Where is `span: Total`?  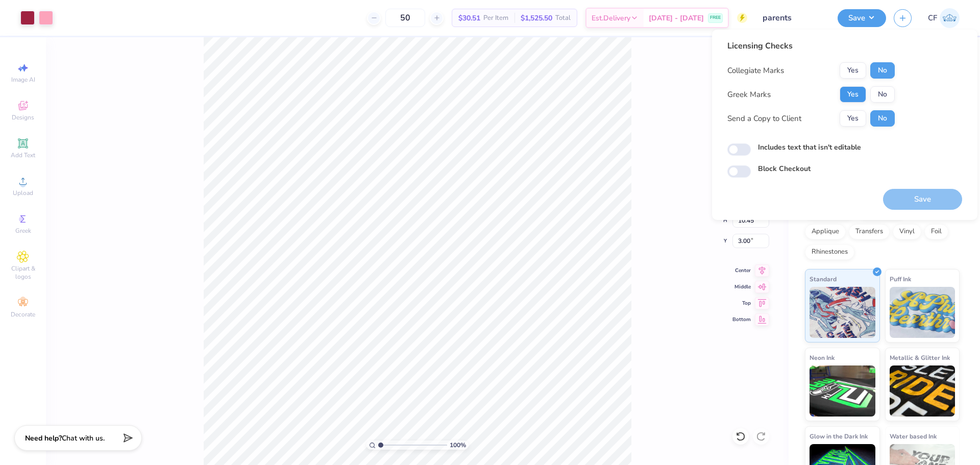
span: Total is located at coordinates (563, 18).